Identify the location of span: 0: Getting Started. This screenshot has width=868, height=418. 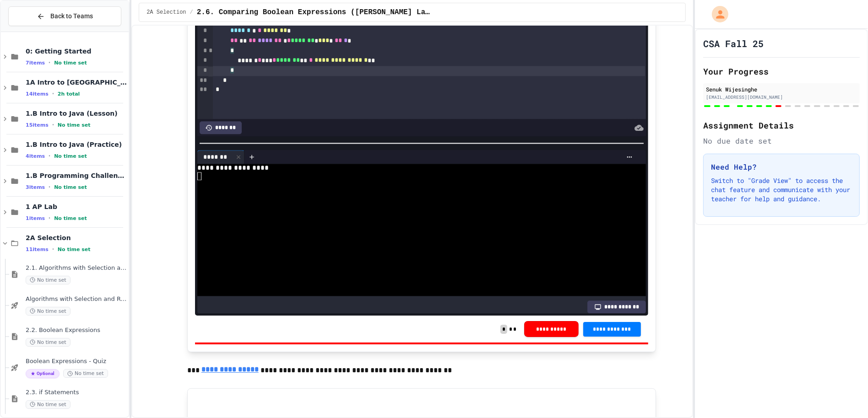
(76, 51).